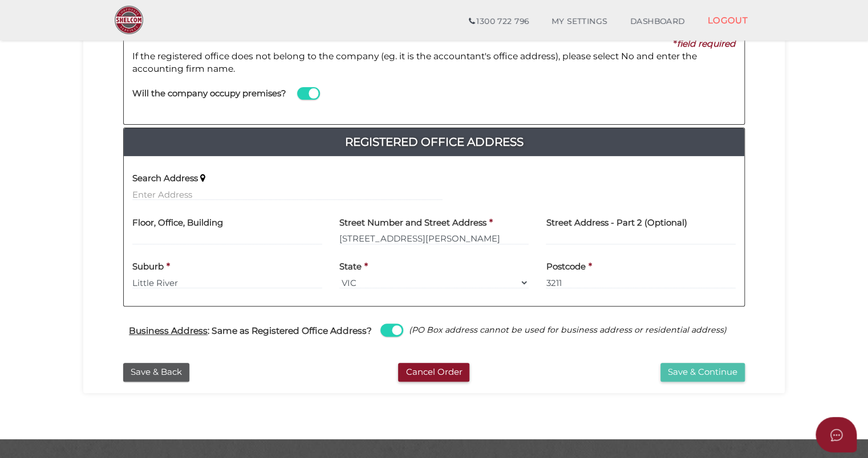 The image size is (868, 458). I want to click on a: DASHBOARD, so click(658, 22).